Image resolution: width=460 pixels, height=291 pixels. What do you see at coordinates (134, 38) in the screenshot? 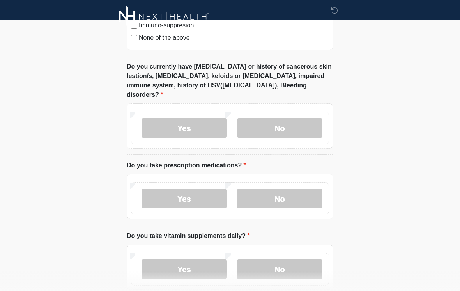
I see `input: None of the above` at bounding box center [134, 38].